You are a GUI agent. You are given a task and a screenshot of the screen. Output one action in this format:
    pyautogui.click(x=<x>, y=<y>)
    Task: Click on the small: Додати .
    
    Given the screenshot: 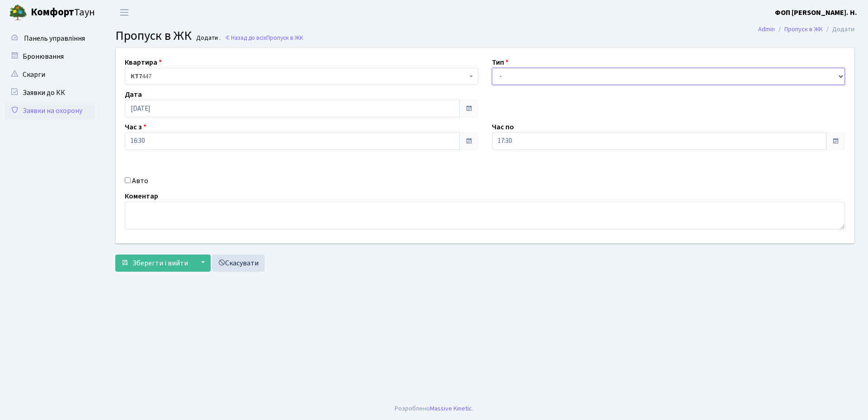 What is the action you would take?
    pyautogui.click(x=207, y=38)
    